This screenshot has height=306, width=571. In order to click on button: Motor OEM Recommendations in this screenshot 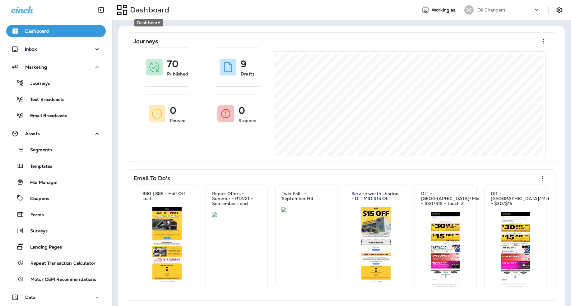, I will do `click(56, 279)`.